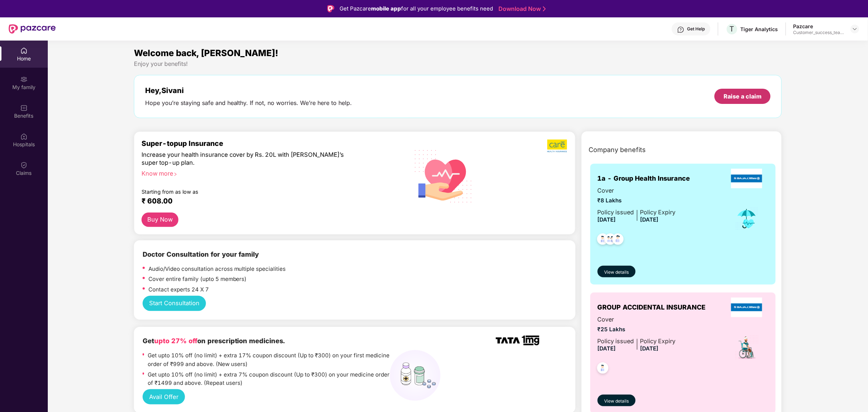 The width and height of the screenshot is (868, 412). I want to click on img: New Pazcare Logo, so click(33, 29).